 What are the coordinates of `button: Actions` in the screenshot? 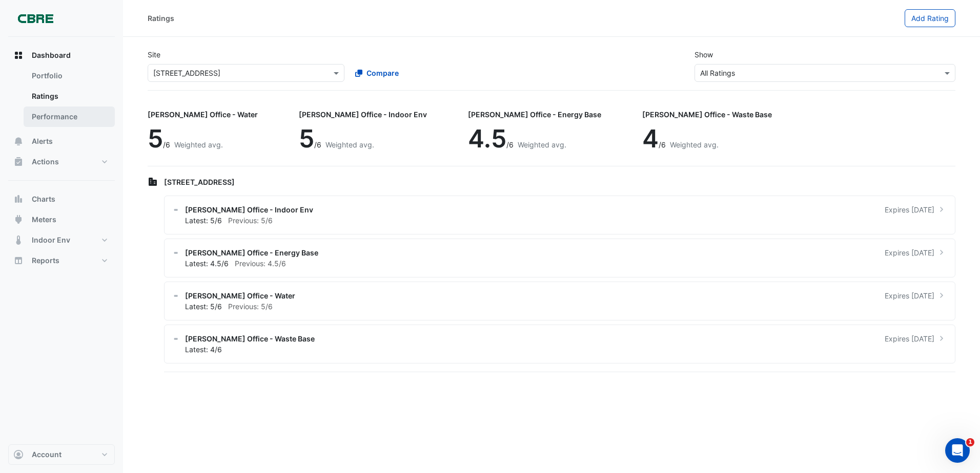 It's located at (62, 162).